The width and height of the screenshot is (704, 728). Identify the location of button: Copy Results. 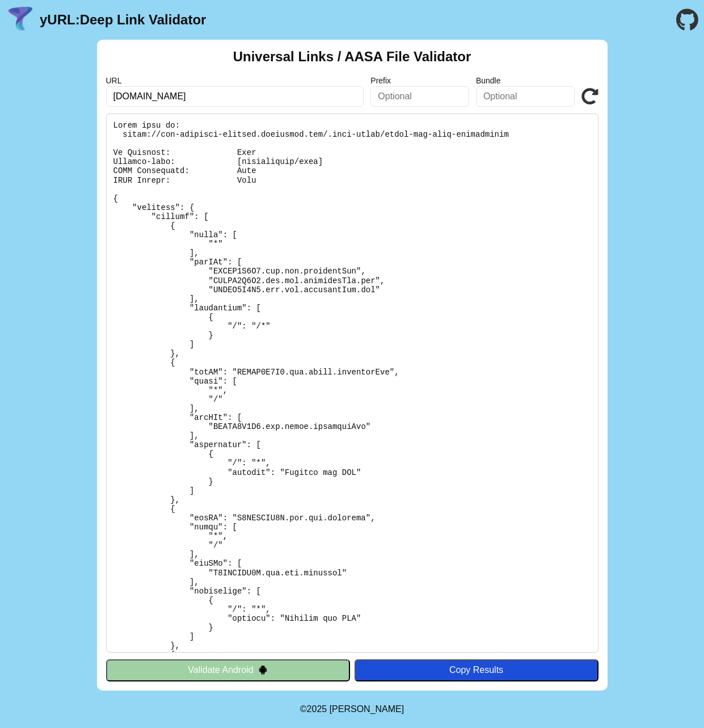
(476, 670).